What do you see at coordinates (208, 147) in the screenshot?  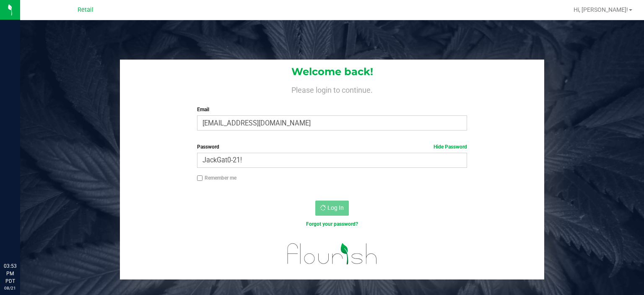 I see `span: Password` at bounding box center [208, 147].